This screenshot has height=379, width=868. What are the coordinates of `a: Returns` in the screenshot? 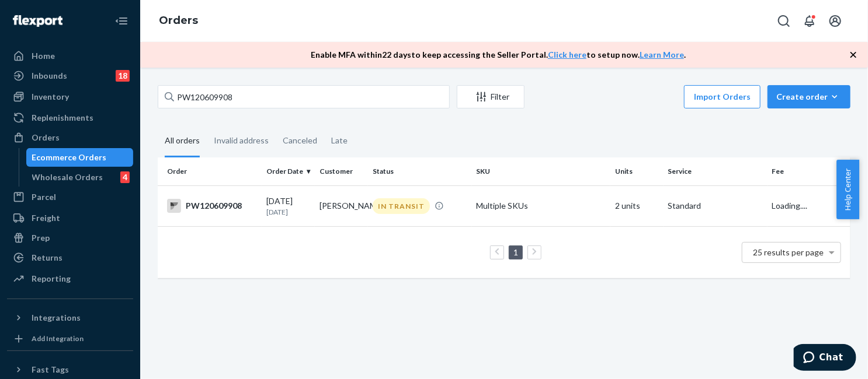 It's located at (70, 258).